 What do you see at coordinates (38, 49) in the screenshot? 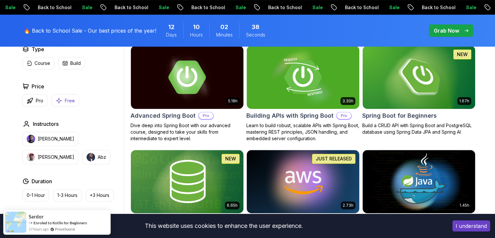
I see `h2: Type` at bounding box center [38, 49].